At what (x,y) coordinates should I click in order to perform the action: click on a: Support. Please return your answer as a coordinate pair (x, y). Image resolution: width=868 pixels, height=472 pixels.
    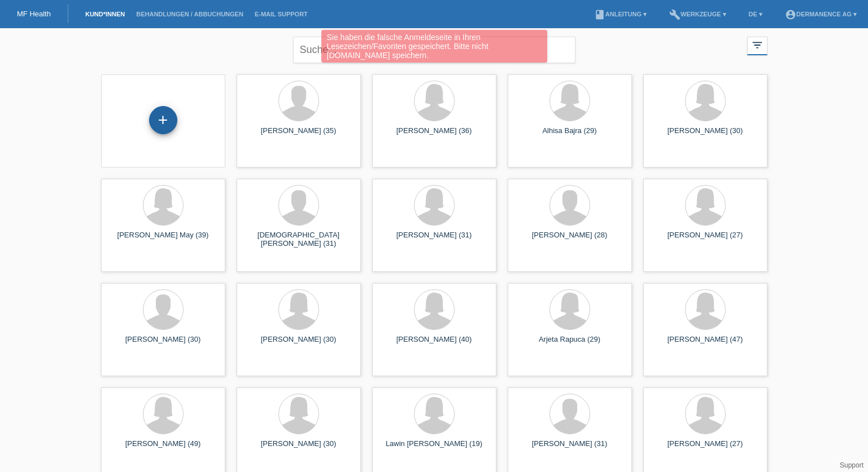
    Looking at the image, I should click on (851, 466).